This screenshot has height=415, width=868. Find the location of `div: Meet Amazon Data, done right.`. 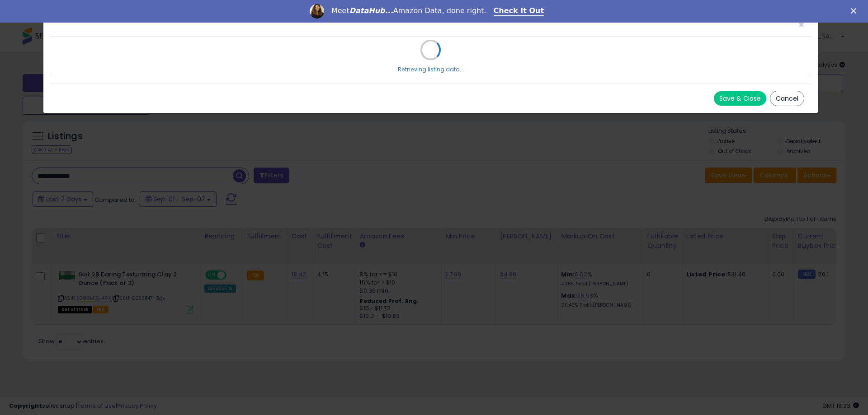

div: Meet Amazon Data, done right. is located at coordinates (409, 11).